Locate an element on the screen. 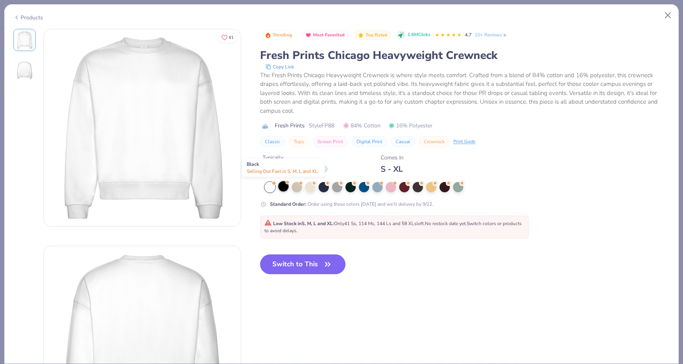 The height and width of the screenshot is (364, 683). img: Most Favorited sort is located at coordinates (308, 35).